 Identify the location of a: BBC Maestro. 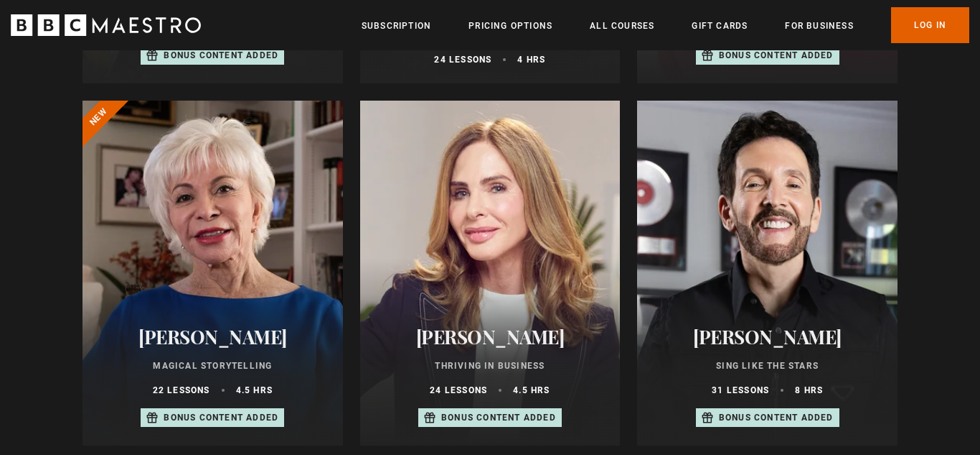
(106, 25).